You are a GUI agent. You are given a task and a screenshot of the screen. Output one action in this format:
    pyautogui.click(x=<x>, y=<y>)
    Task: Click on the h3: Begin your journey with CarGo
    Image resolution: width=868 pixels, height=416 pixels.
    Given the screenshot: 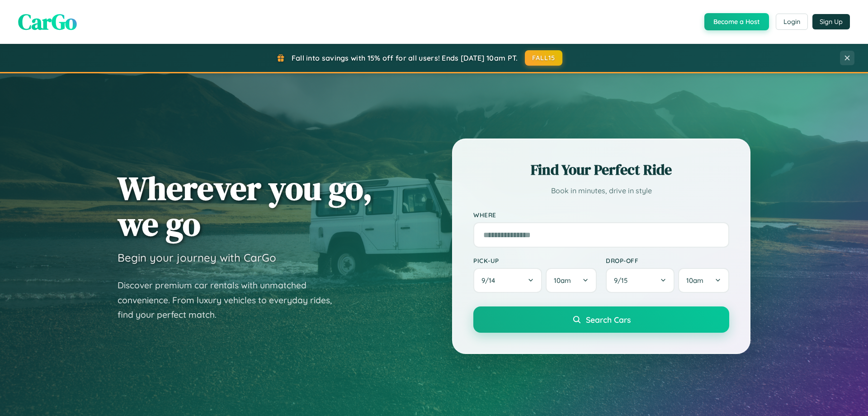 What is the action you would take?
    pyautogui.click(x=197, y=258)
    